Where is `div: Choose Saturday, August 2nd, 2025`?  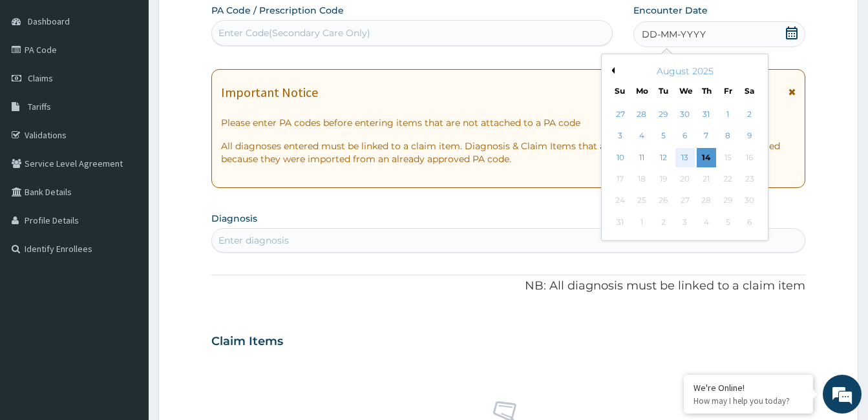
div: Choose Saturday, August 2nd, 2025 is located at coordinates (749, 114).